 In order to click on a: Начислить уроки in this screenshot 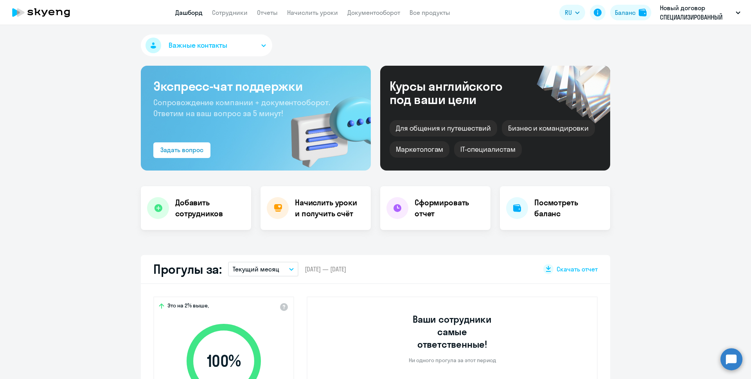, I will do `click(312, 13)`.